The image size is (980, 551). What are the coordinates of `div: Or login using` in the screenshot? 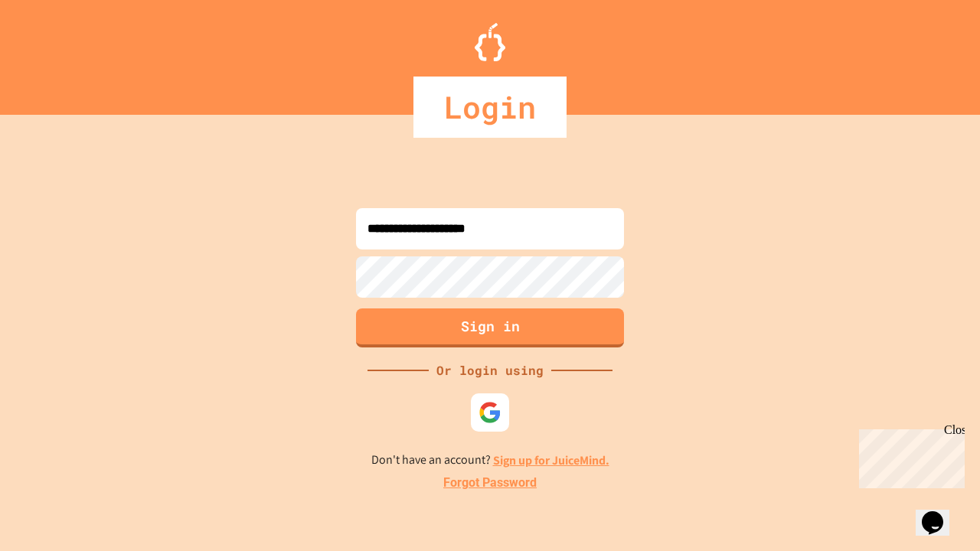 It's located at (490, 370).